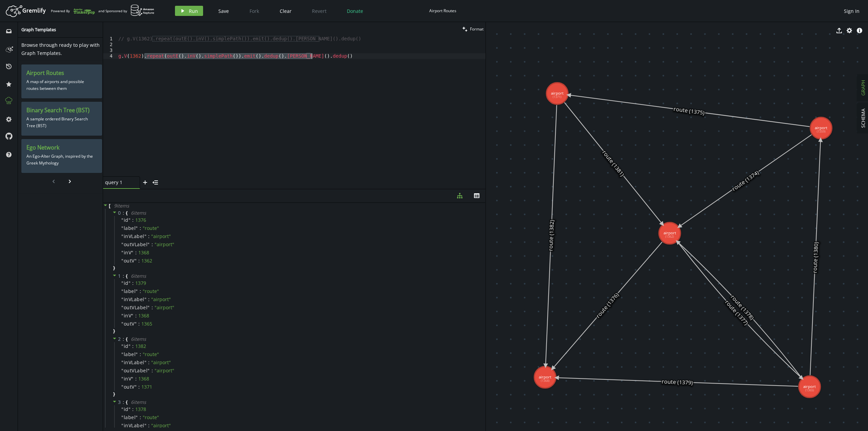 Image resolution: width=868 pixels, height=431 pixels. Describe the element at coordinates (144, 316) in the screenshot. I see `div: 1368` at that location.